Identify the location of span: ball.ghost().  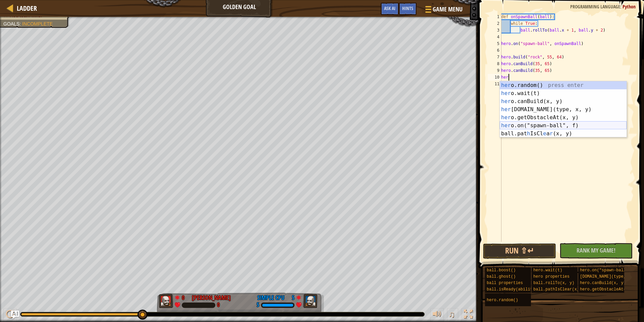
(501, 276).